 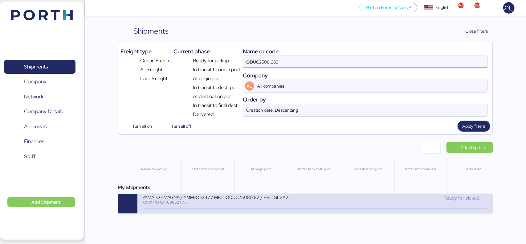 I want to click on button: Turn all off, so click(x=178, y=126).